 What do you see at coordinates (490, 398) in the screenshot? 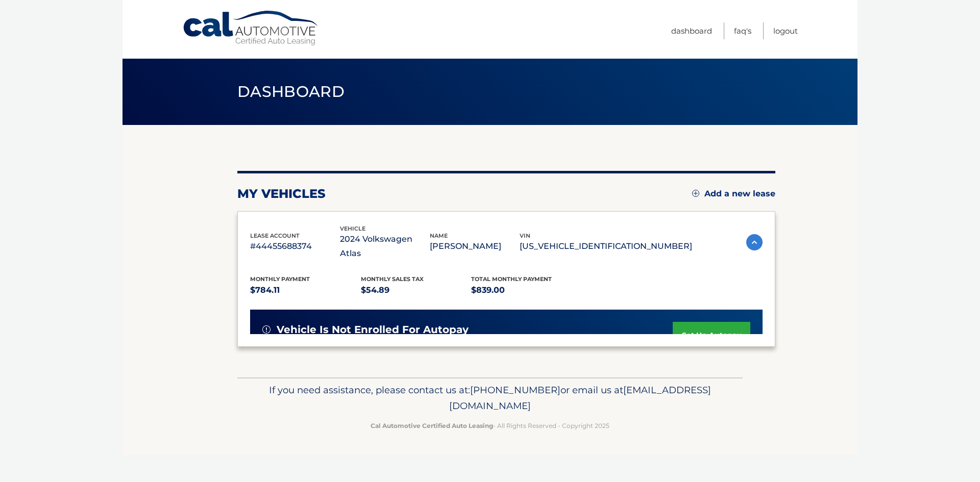
I see `p: If you need assistance, please contact us at: or email us at` at bounding box center [490, 398].